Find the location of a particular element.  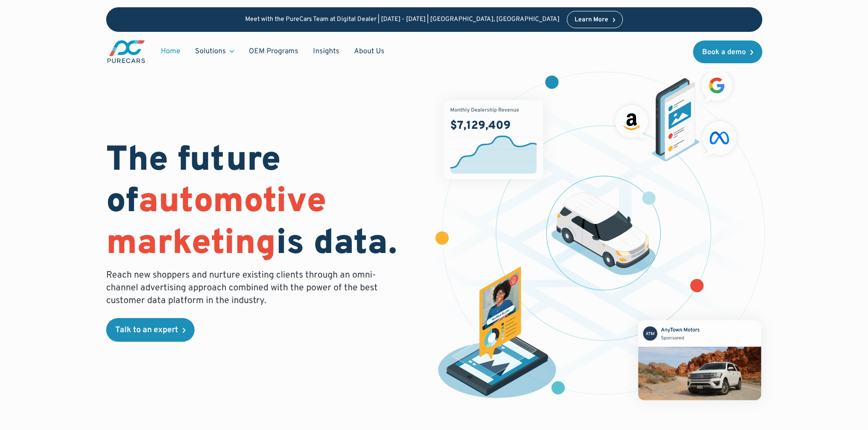

a: Book a demo is located at coordinates (728, 52).